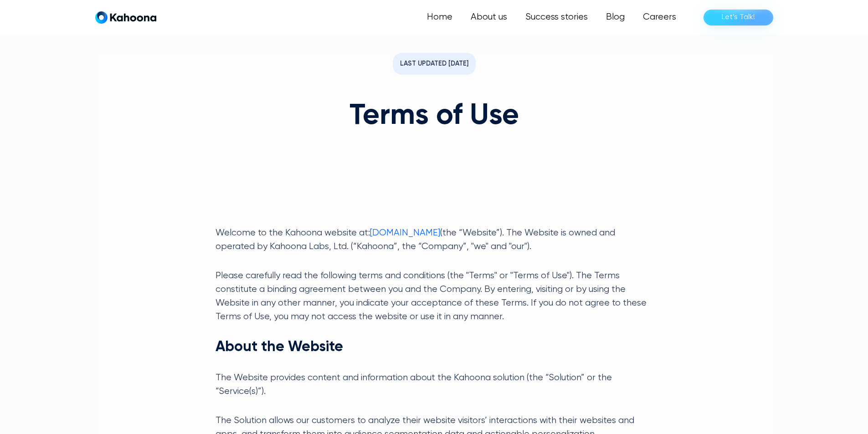 The image size is (868, 434). Describe the element at coordinates (738, 18) in the screenshot. I see `div: Let’s Talk!` at that location.